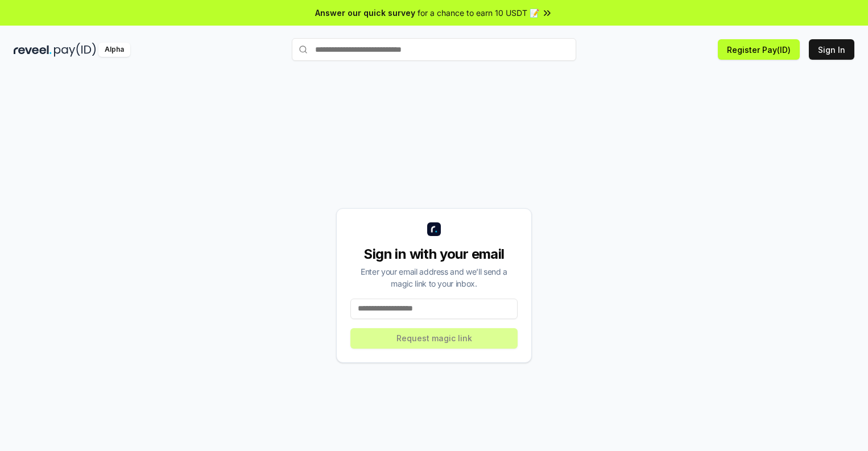  What do you see at coordinates (434, 278) in the screenshot?
I see `div: Enter your email address and we’ll send a magic link to your inbox.` at bounding box center [434, 278].